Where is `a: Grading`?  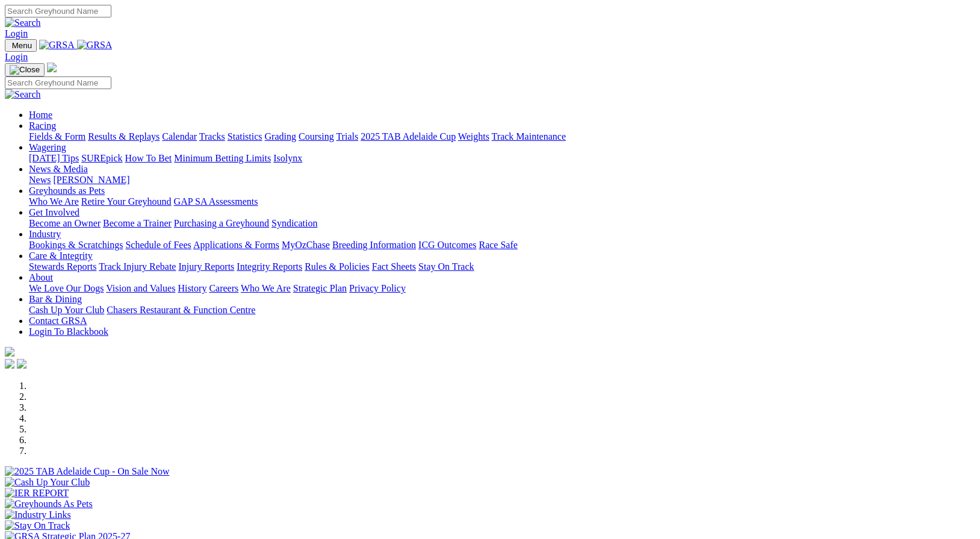 a: Grading is located at coordinates (280, 136).